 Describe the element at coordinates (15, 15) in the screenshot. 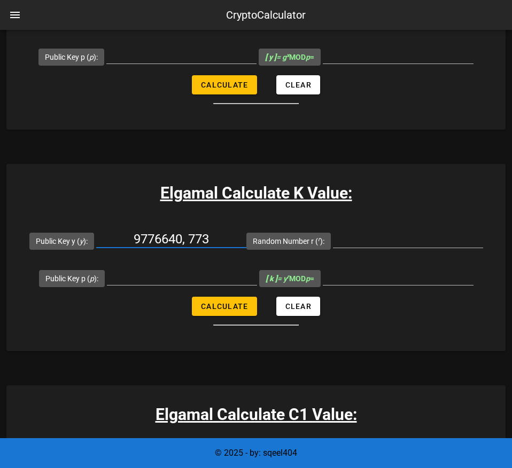

I see `button: nav-menu-toggle` at that location.